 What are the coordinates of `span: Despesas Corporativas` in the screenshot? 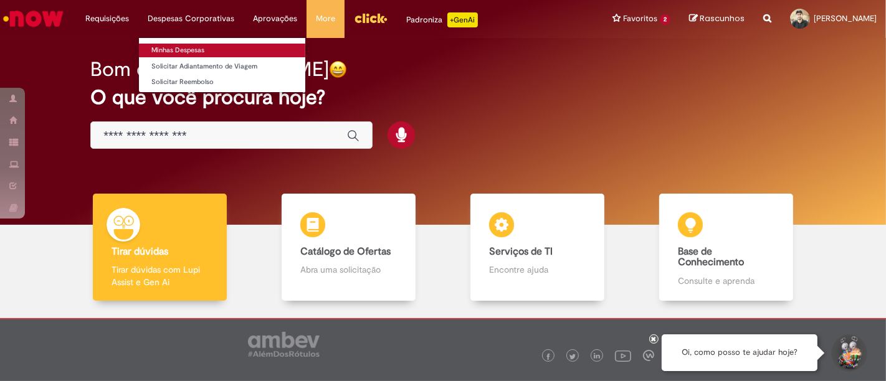 It's located at (191, 19).